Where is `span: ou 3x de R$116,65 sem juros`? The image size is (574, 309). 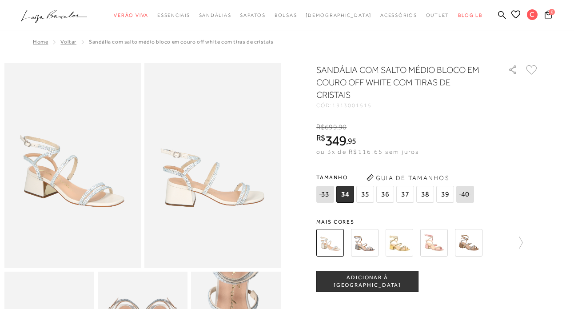 span: ou 3x de R$116,65 sem juros is located at coordinates (368, 152).